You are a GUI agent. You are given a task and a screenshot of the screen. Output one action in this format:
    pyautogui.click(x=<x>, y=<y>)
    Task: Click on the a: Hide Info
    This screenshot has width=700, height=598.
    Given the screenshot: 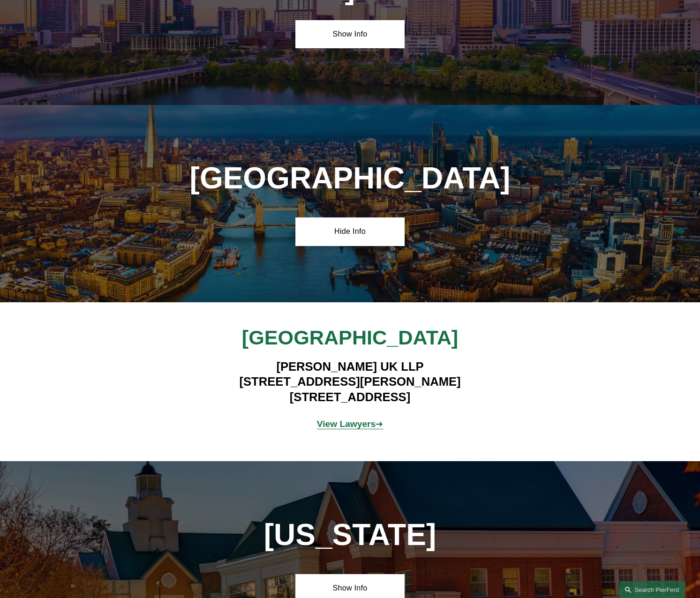 What is the action you would take?
    pyautogui.click(x=350, y=231)
    